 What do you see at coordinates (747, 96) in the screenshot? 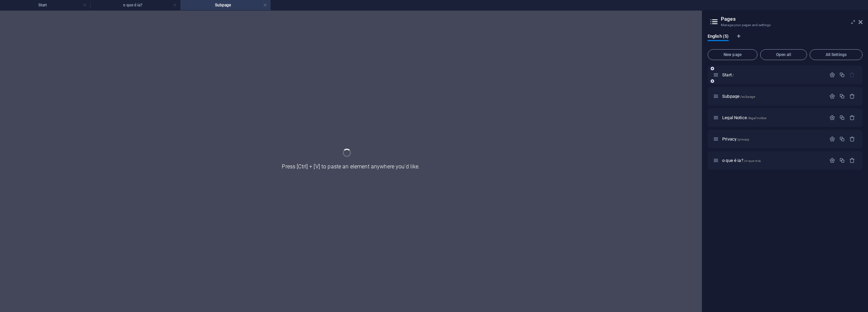
I see `span: /subpage` at bounding box center [747, 96].